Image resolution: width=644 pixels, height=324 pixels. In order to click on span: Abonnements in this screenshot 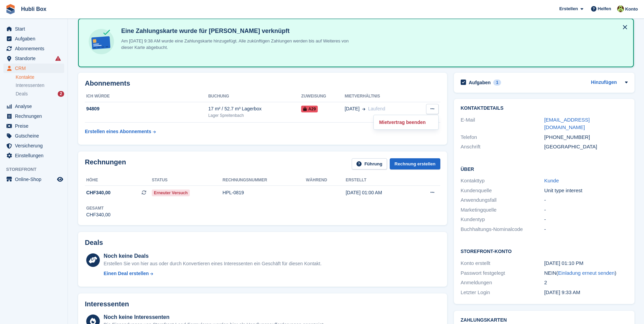, I will do `click(36, 48)`.